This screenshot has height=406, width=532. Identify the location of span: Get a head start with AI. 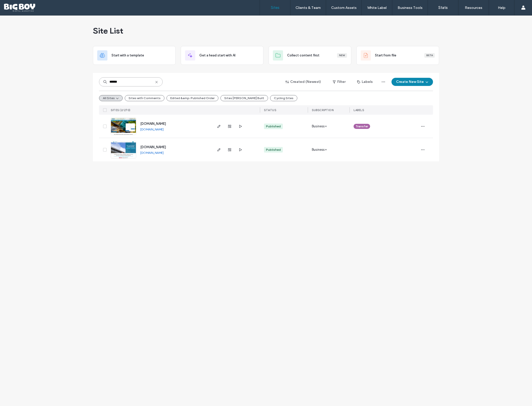
(217, 55).